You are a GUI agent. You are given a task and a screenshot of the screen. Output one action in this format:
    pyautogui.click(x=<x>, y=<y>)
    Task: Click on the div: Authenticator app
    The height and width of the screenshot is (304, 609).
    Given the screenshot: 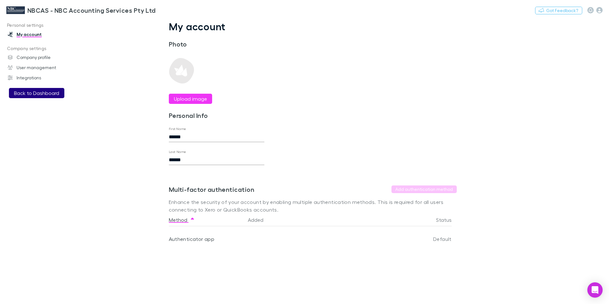 What is the action you would take?
    pyautogui.click(x=206, y=239)
    